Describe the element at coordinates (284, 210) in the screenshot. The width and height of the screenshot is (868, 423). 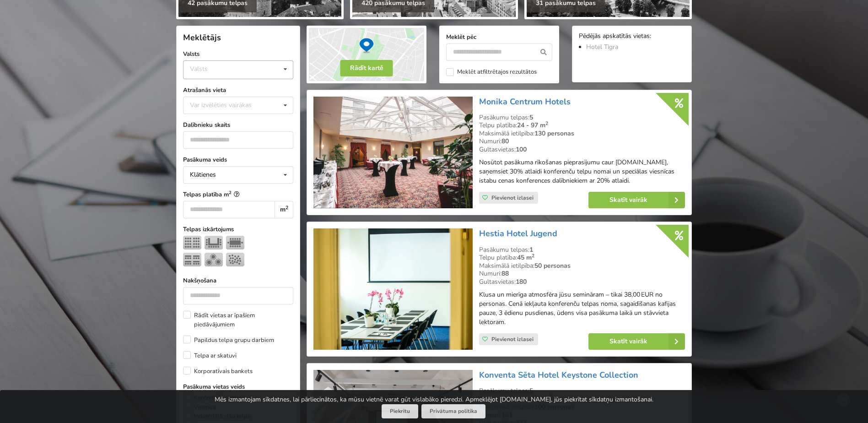
I see `div: m` at that location.